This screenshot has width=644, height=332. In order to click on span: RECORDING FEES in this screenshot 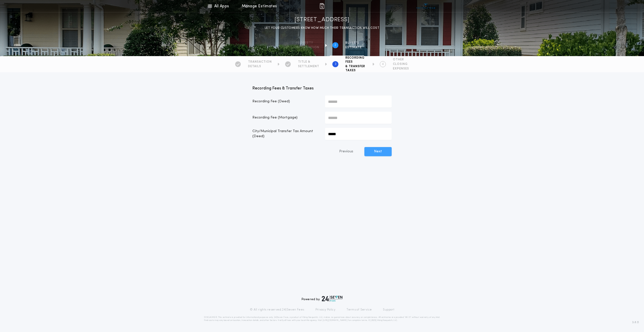, I will do `click(356, 60)`.